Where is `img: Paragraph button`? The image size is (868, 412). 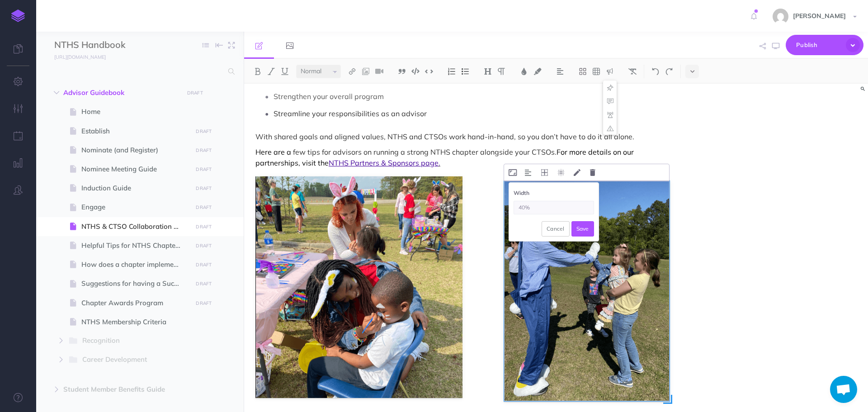 img: Paragraph button is located at coordinates (501, 71).